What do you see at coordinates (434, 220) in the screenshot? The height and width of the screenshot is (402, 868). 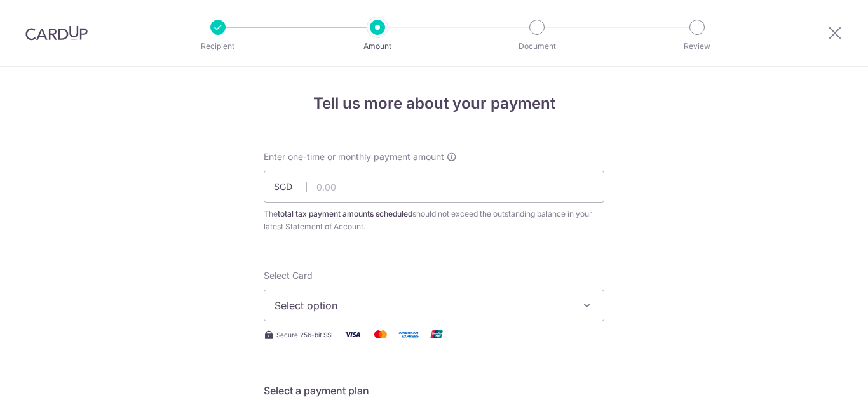 I see `div: The should not exceed the outstanding balance in your latest Statement of Account.` at bounding box center [434, 220].